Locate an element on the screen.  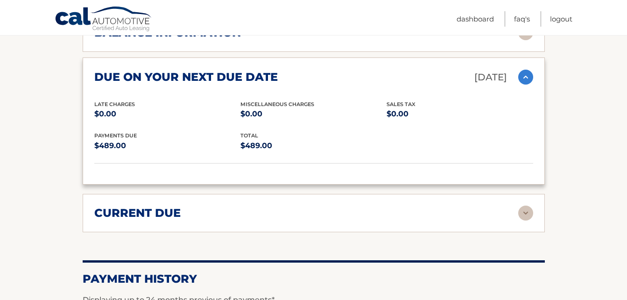
span: Late Charges is located at coordinates (114, 104).